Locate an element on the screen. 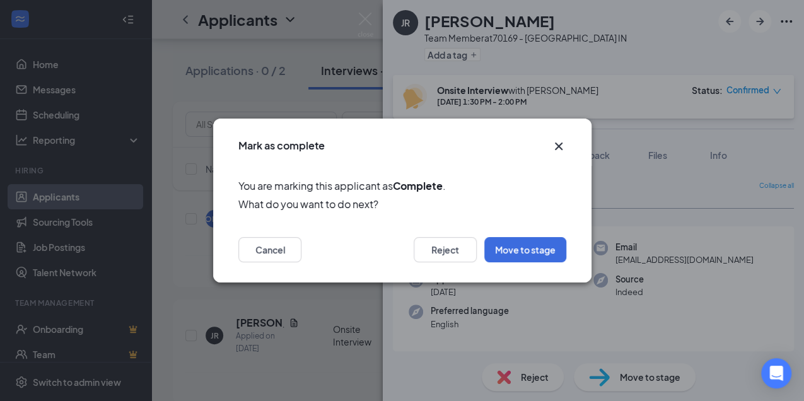 This screenshot has width=804, height=401. h3: Mark as complete is located at coordinates (281, 146).